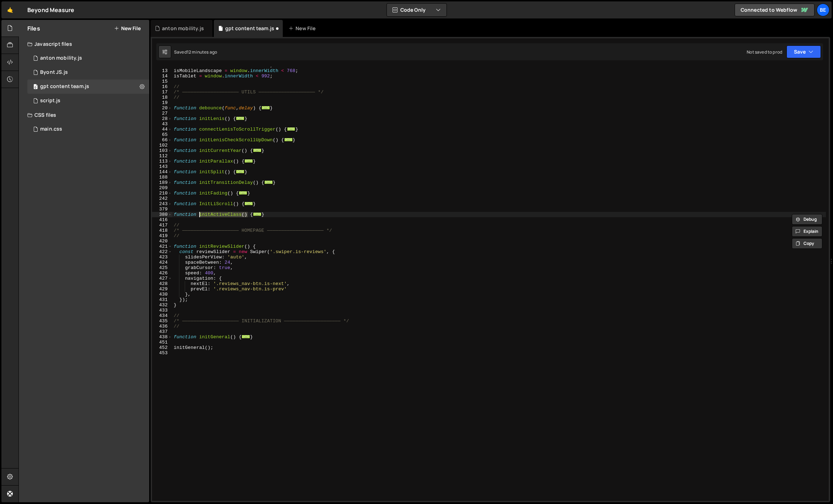  Describe the element at coordinates (202, 52) in the screenshot. I see `div: 12 minutes ago` at that location.